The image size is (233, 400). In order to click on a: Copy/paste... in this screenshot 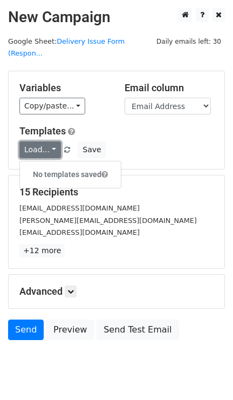, I will do `click(52, 106)`.